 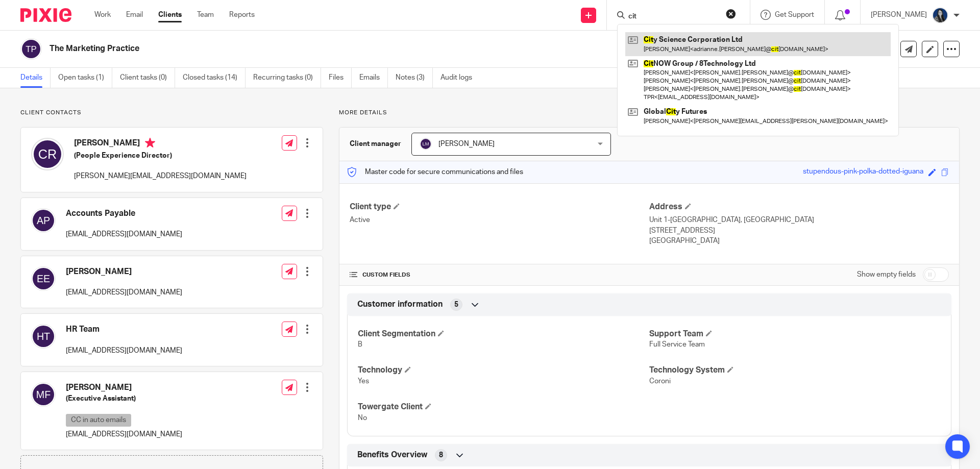 What do you see at coordinates (242, 15) in the screenshot?
I see `a: Reports` at bounding box center [242, 15].